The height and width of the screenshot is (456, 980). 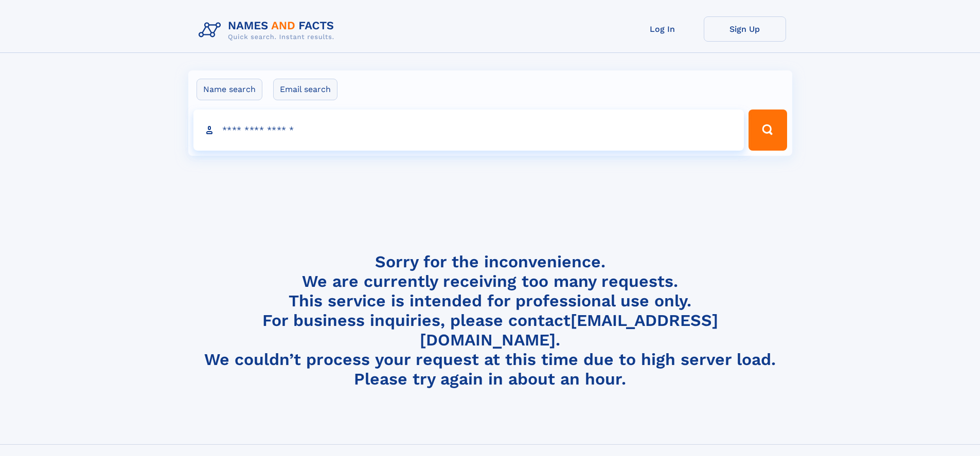 I want to click on label: Email search, so click(x=305, y=89).